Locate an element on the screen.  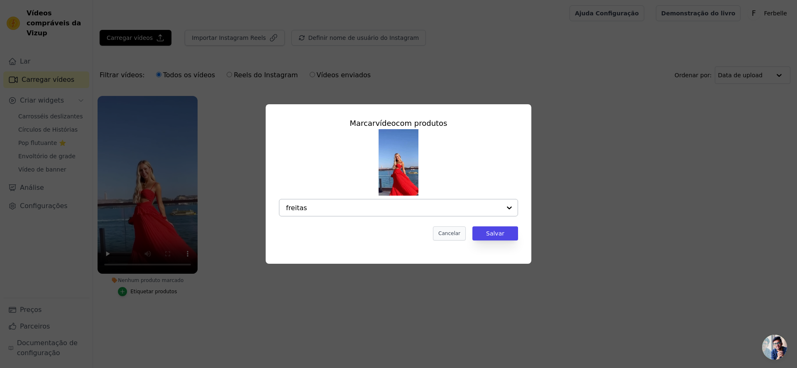
font: Cancelar is located at coordinates (449, 233).